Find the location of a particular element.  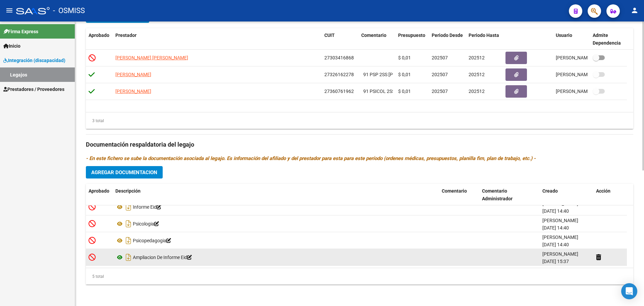

span: Prestadores / Proveedores is located at coordinates (34, 89).